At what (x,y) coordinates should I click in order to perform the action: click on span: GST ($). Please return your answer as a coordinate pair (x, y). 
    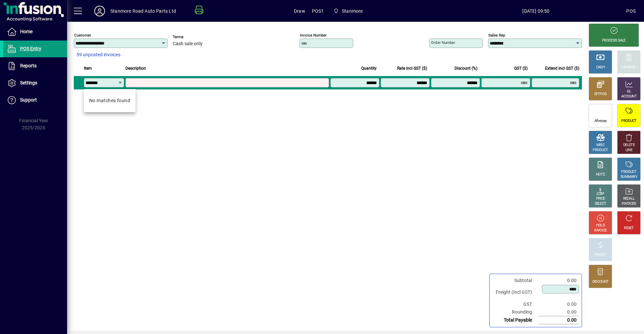
    Looking at the image, I should click on (521, 69).